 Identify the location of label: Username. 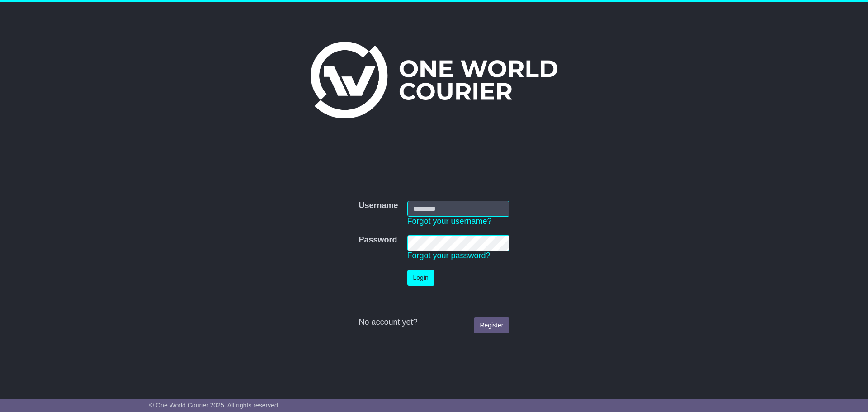
(378, 205).